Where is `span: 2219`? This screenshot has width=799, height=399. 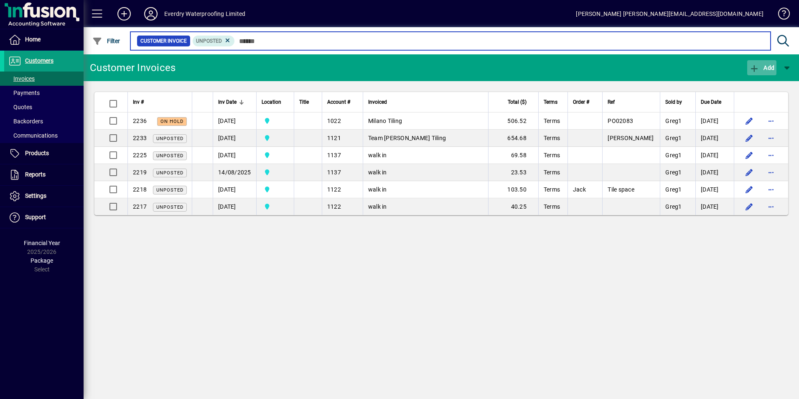 span: 2219 is located at coordinates (140, 172).